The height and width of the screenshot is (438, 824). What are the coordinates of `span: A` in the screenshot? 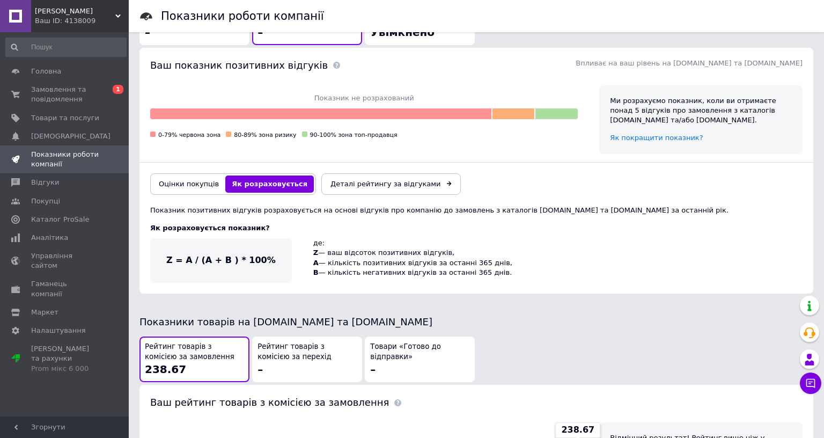 It's located at (316, 262).